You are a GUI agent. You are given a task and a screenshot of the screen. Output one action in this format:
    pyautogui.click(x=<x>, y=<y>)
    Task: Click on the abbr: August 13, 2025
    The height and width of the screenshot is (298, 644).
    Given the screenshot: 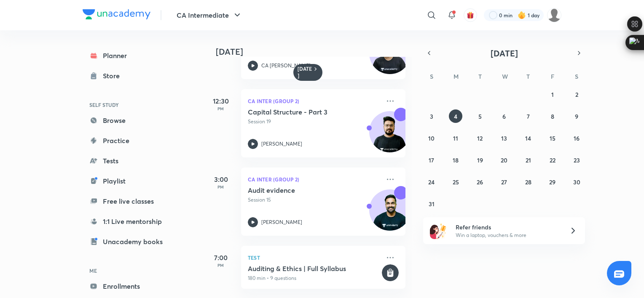 What is the action you would take?
    pyautogui.click(x=505, y=138)
    